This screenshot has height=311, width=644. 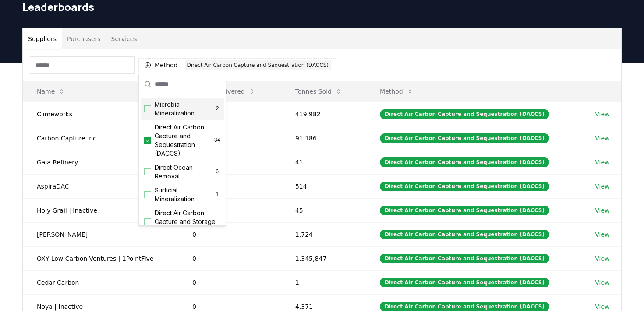 I want to click on td: 419,982, so click(x=323, y=114).